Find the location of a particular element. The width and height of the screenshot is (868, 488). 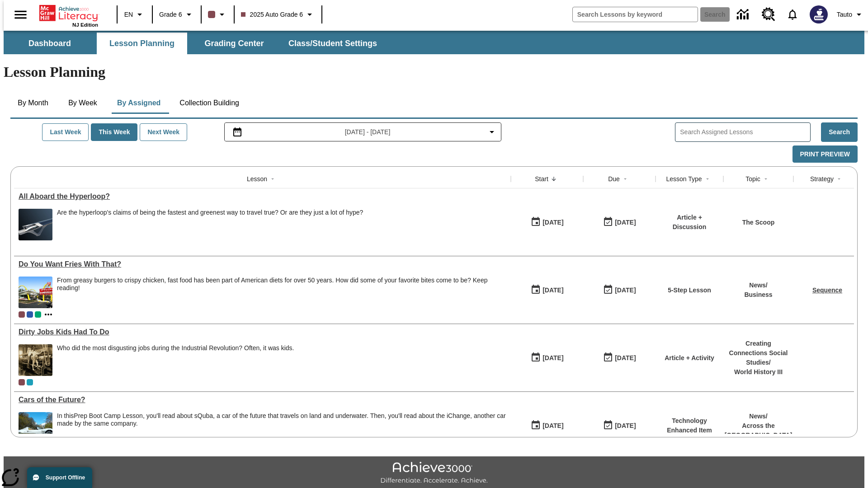

p: The Scoop is located at coordinates (758, 222).